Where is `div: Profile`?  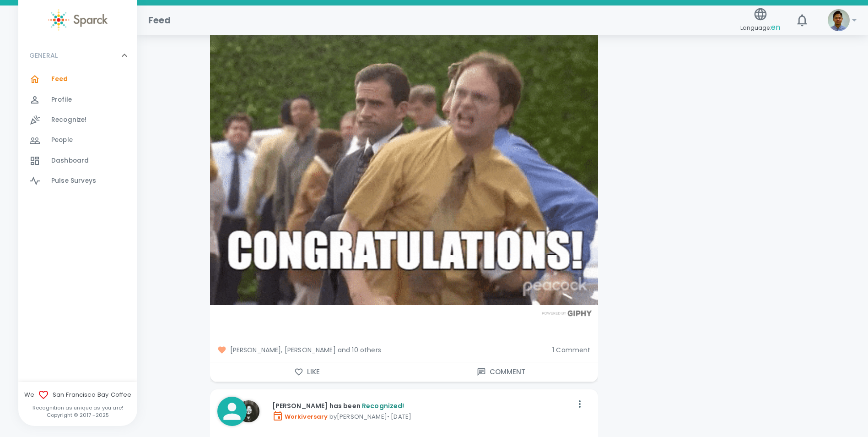
div: Profile is located at coordinates (78, 100).